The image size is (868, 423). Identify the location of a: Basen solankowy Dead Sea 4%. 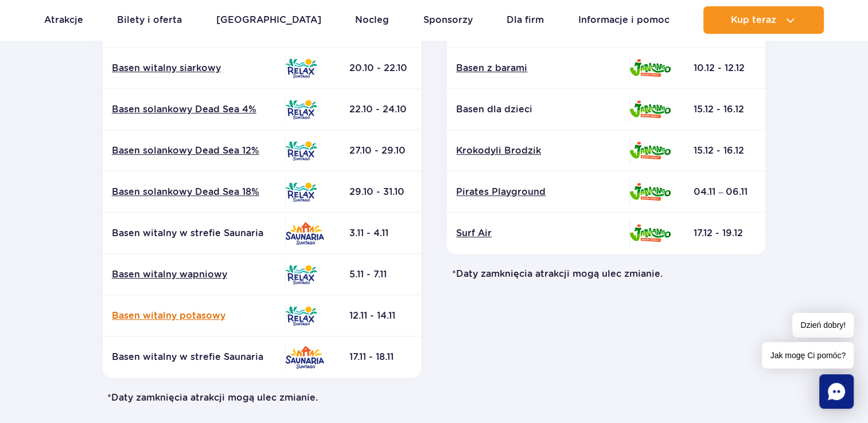
(194, 109).